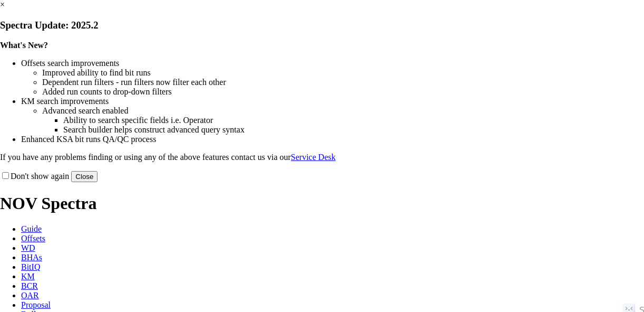 The width and height of the screenshot is (644, 312). What do you see at coordinates (28, 276) in the screenshot?
I see `span: KM` at bounding box center [28, 276].